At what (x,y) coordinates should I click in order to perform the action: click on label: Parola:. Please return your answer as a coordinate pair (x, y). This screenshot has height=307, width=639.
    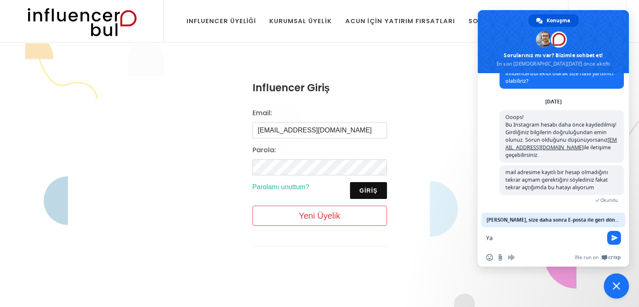
    Looking at the image, I should click on (264, 150).